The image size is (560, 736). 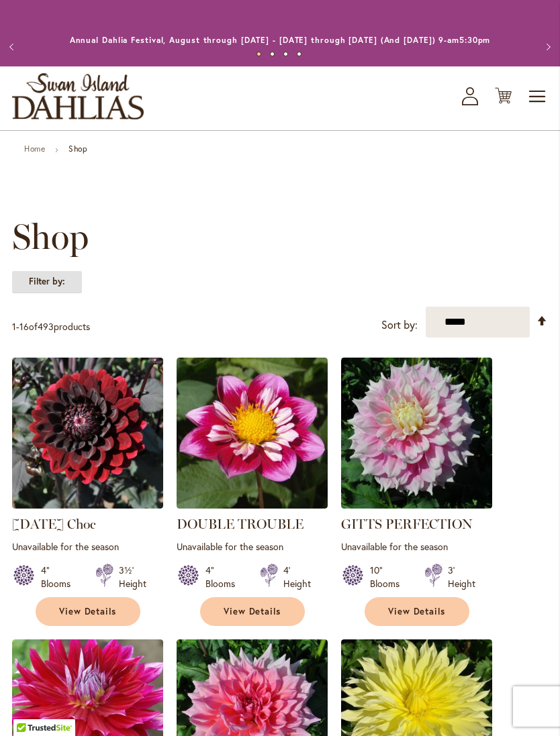 What do you see at coordinates (259, 54) in the screenshot?
I see `button: 1 of 4` at bounding box center [259, 54].